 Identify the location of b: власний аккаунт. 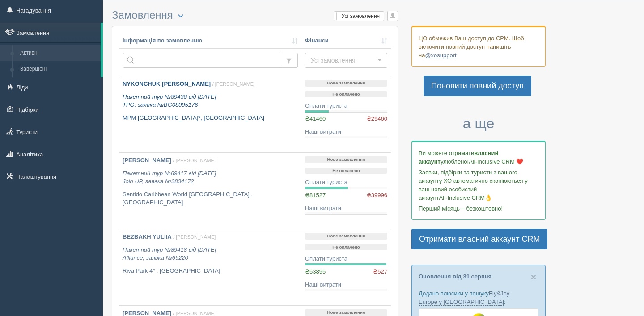
(458, 157).